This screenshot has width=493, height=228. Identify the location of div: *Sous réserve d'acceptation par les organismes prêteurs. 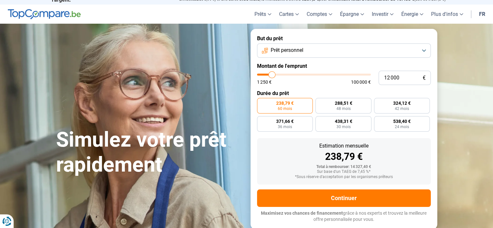
(344, 177).